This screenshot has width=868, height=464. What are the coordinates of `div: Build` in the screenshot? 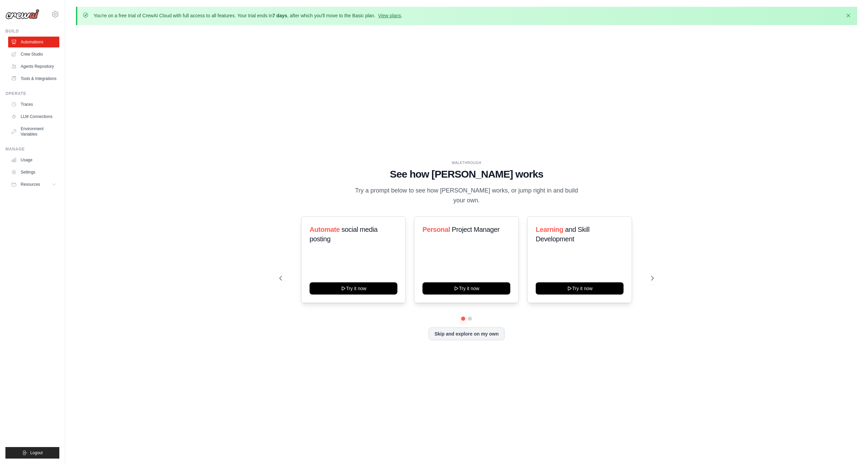 It's located at (32, 31).